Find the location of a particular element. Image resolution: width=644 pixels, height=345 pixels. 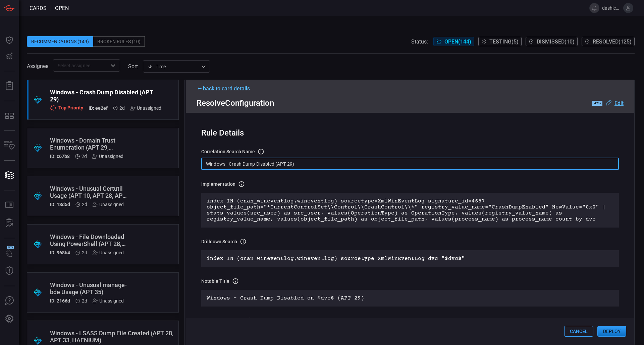

button: Inventory is located at coordinates (9, 146).